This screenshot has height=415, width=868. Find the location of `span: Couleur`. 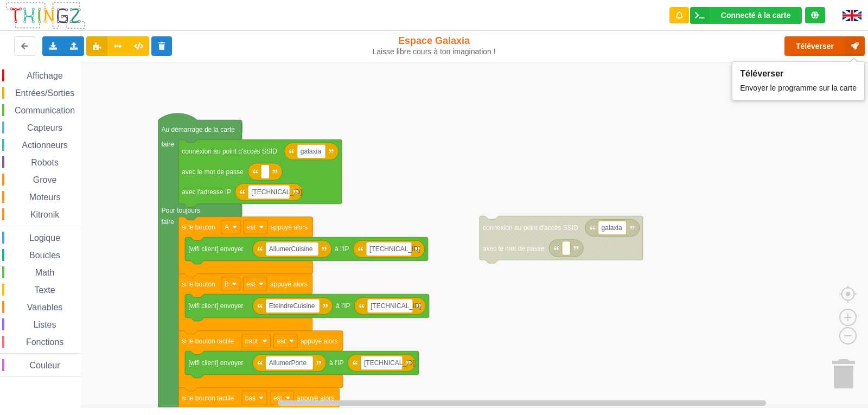

span: Couleur is located at coordinates (45, 365).